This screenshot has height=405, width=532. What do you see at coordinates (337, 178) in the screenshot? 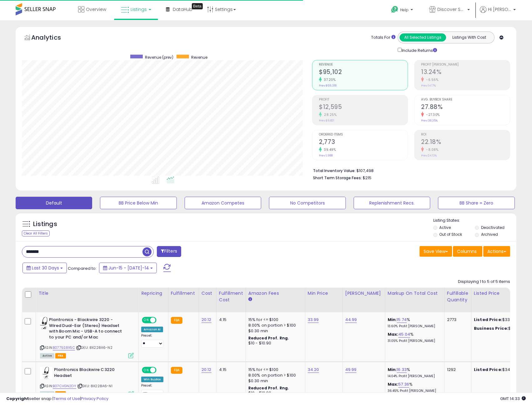
I see `b: Short Term Storage Fees:` at bounding box center [337, 178].